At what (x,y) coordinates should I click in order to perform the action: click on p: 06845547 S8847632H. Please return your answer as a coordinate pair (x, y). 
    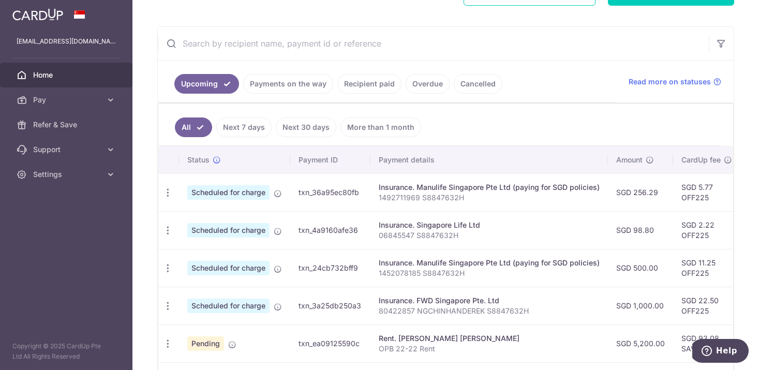
    Looking at the image, I should click on (489, 235).